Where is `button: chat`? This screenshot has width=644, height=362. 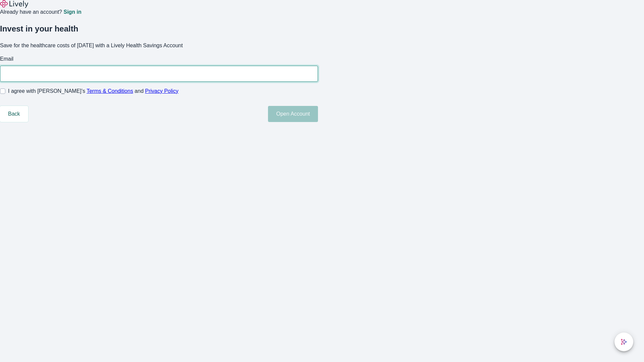
button: chat is located at coordinates (624, 342).